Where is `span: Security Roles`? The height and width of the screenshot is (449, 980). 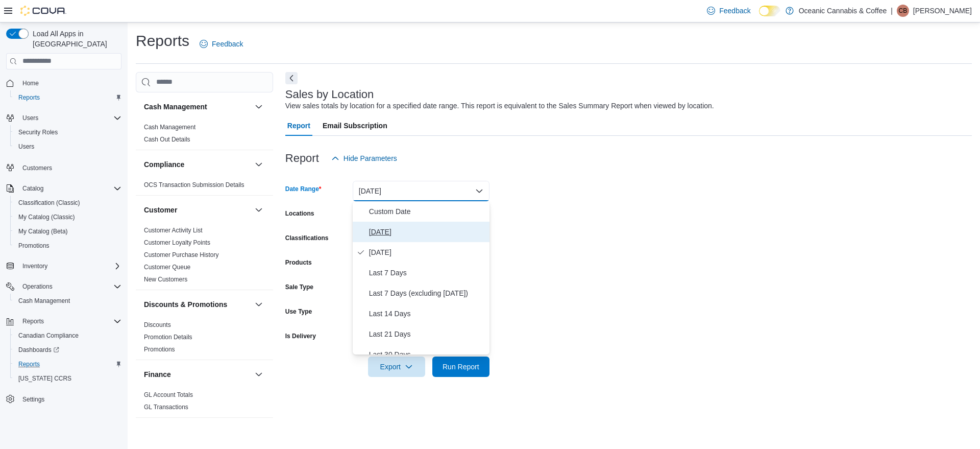 span: Security Roles is located at coordinates (38, 133).